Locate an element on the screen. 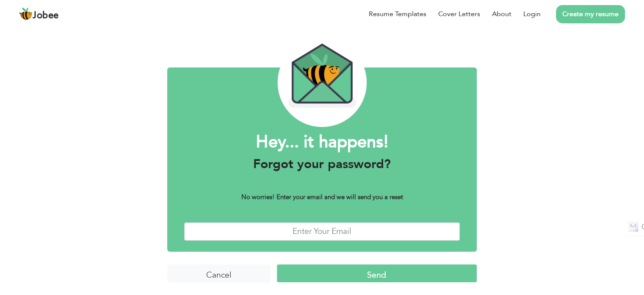 Image resolution: width=644 pixels, height=295 pixels. a: About is located at coordinates (502, 14).